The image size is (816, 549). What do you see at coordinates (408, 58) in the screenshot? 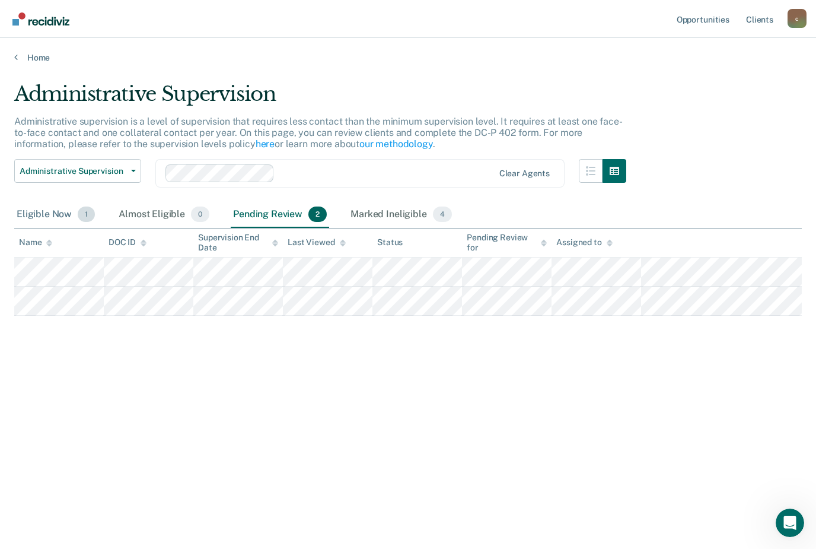
I see `a: Home` at bounding box center [408, 58].